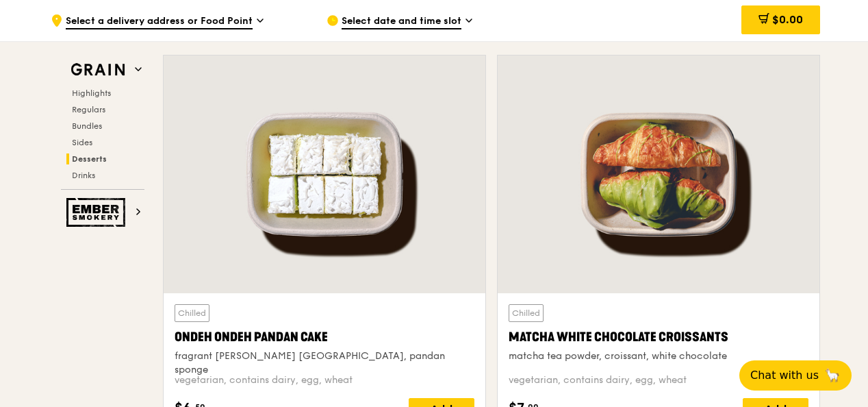 This screenshot has width=868, height=407. What do you see at coordinates (98, 213) in the screenshot?
I see `img: Ember Smokery web logo` at bounding box center [98, 213].